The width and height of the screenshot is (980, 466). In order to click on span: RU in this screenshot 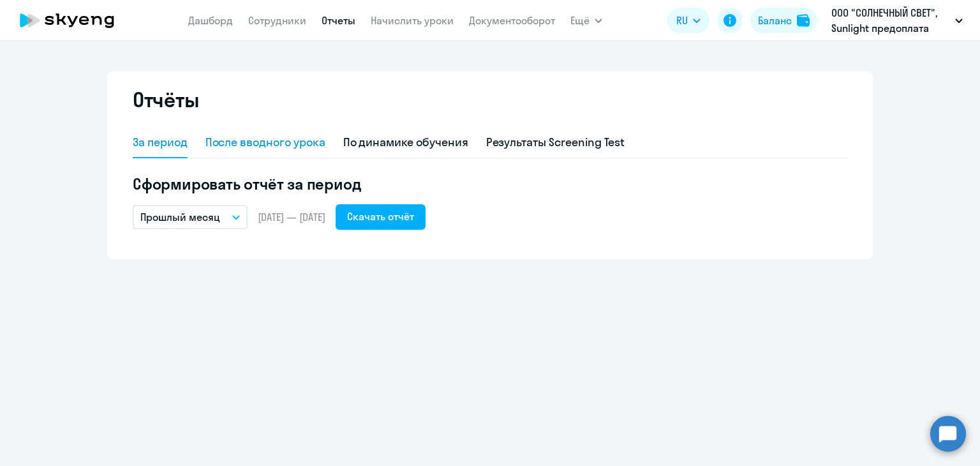, I will do `click(682, 21)`.